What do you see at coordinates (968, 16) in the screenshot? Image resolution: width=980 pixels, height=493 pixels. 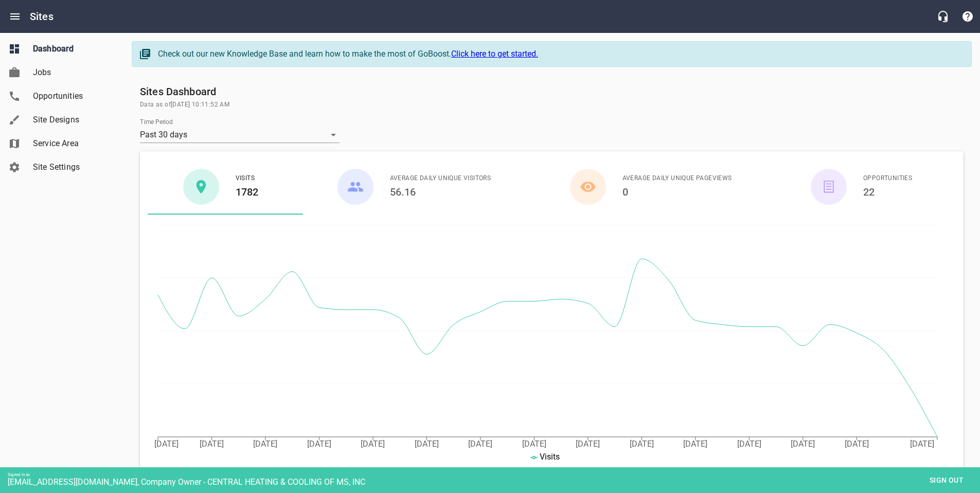 I see `button: Support Portal` at bounding box center [968, 16].